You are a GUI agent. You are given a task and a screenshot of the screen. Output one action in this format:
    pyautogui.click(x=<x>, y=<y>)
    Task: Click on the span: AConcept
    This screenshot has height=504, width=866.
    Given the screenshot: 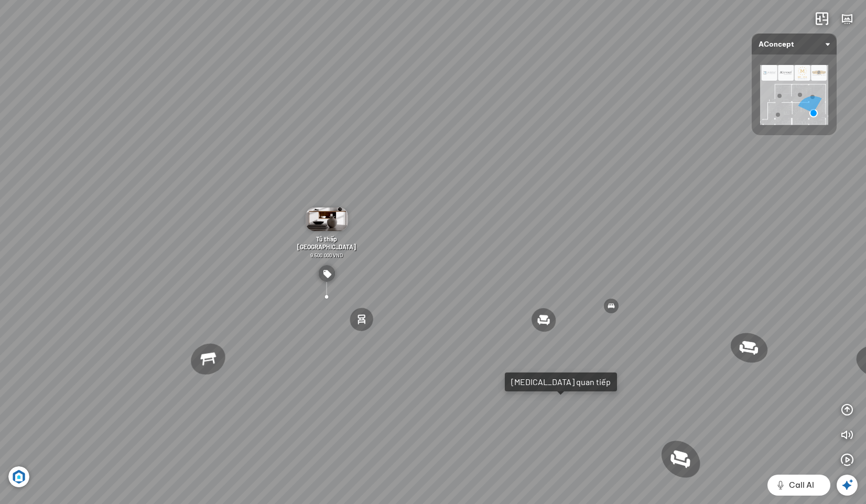 What is the action you would take?
    pyautogui.click(x=794, y=44)
    